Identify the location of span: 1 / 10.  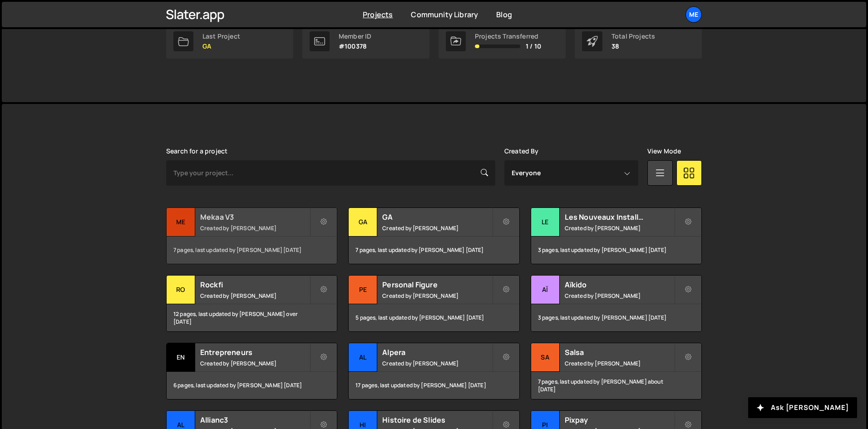
(534, 46).